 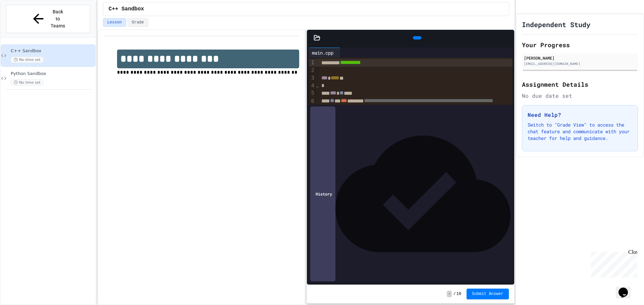 What do you see at coordinates (312, 71) in the screenshot?
I see `div: 2` at bounding box center [312, 71].